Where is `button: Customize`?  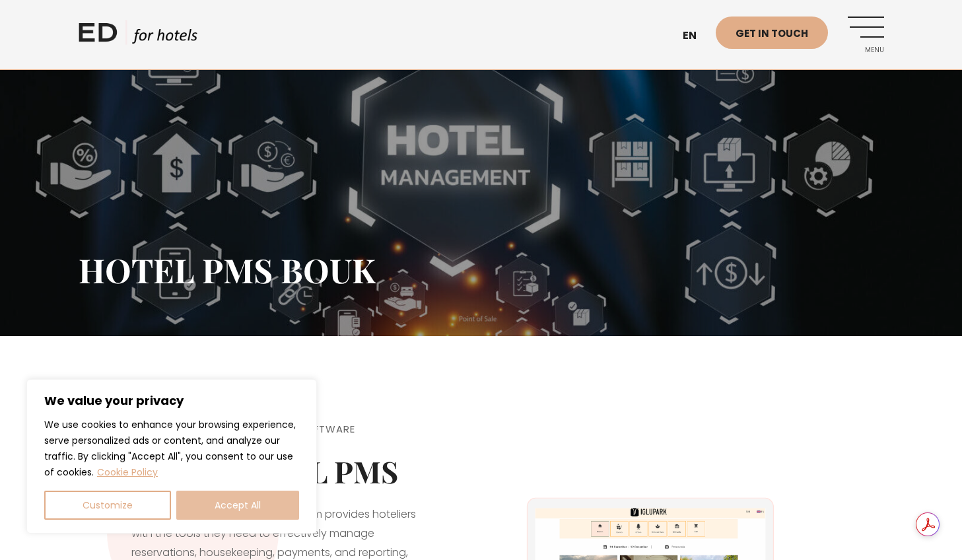 button: Customize is located at coordinates (108, 505).